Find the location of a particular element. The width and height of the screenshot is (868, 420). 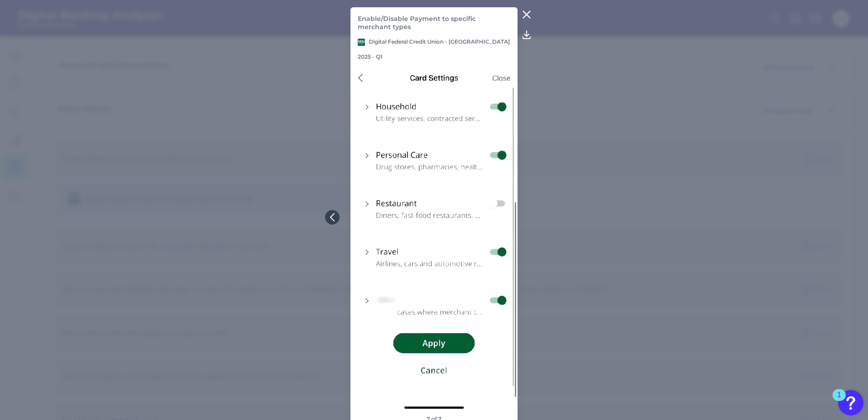

img: 5747-03-MS-Q1-2025-DCU.png is located at coordinates (434, 237).